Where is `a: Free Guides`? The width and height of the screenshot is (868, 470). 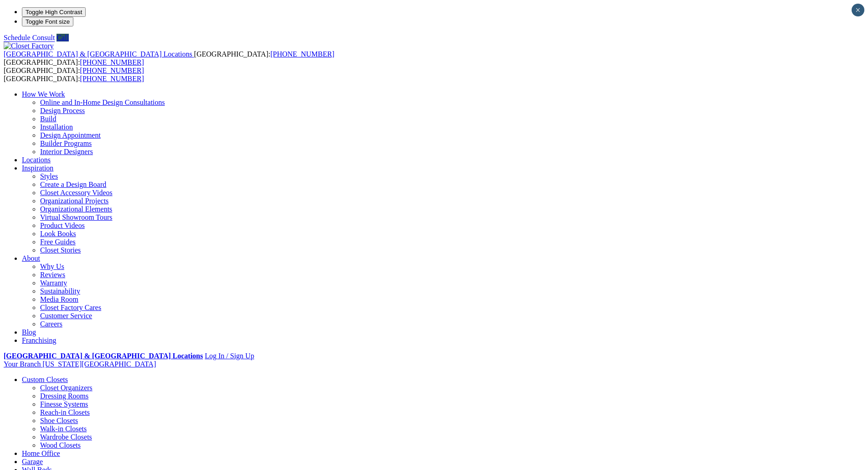 a: Free Guides is located at coordinates (58, 242).